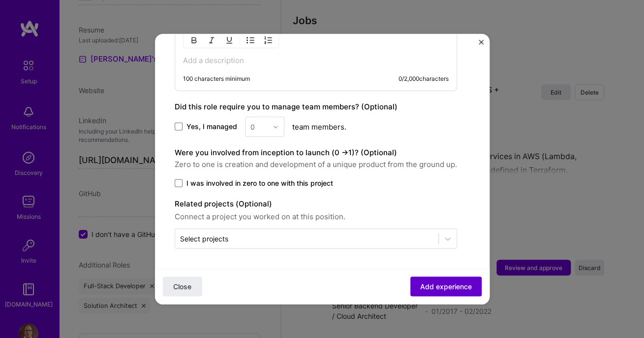 The image size is (644, 338). I want to click on label: Related projects (Optional), so click(316, 204).